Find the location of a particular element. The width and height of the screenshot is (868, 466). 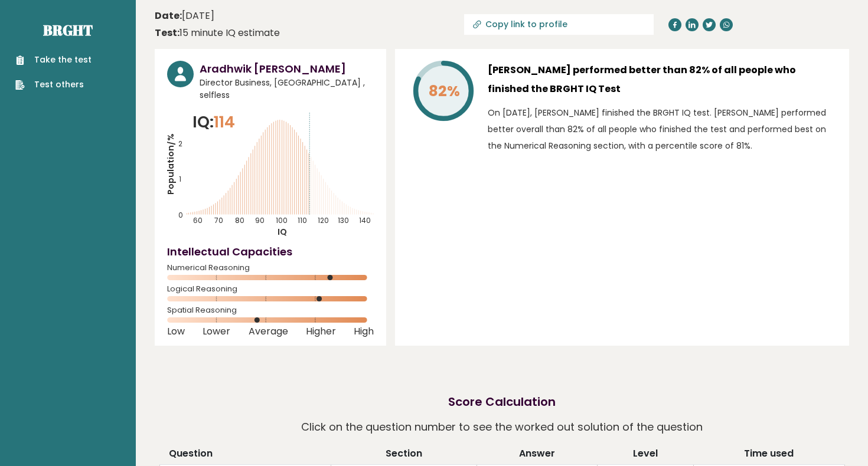

tspan: 140 is located at coordinates (365, 220).